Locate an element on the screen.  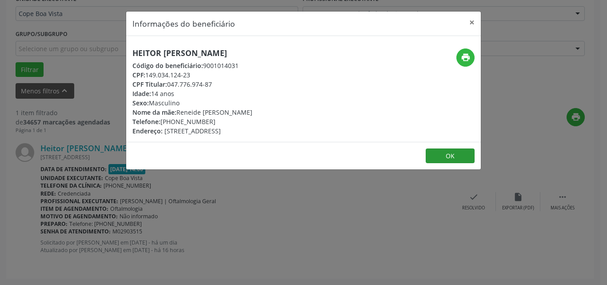
button: print is located at coordinates (465, 57).